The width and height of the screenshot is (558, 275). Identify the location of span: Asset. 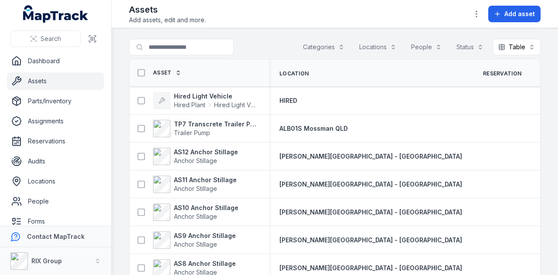
(162, 73).